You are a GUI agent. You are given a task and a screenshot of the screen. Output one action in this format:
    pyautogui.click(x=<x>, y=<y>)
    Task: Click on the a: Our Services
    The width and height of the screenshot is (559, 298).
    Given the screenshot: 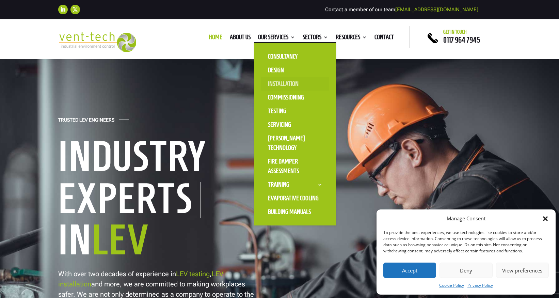 What is the action you would take?
    pyautogui.click(x=277, y=38)
    